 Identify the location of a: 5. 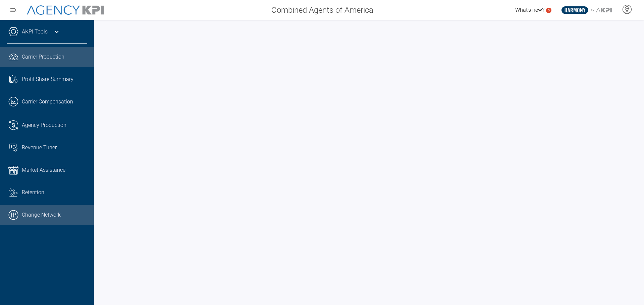
(549, 10).